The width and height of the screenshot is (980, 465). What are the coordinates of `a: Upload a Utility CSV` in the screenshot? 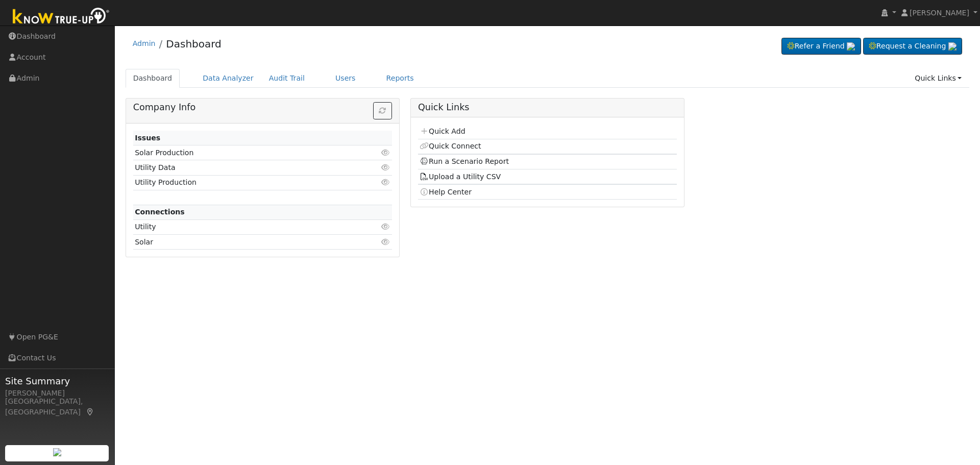 It's located at (460, 176).